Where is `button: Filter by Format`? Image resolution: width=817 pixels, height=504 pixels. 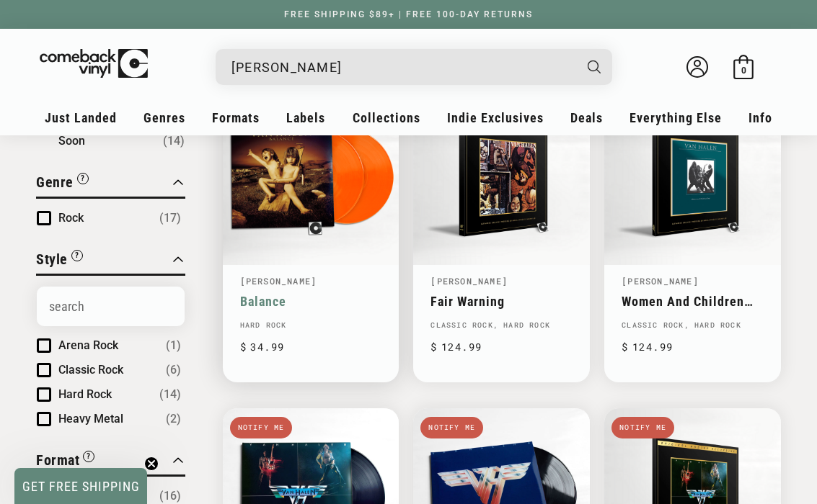
button: Filter by Format is located at coordinates (64, 462).